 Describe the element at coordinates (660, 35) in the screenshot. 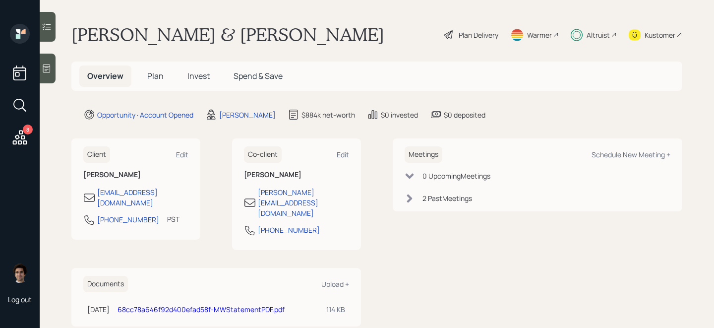

I see `div: Kustomer` at that location.